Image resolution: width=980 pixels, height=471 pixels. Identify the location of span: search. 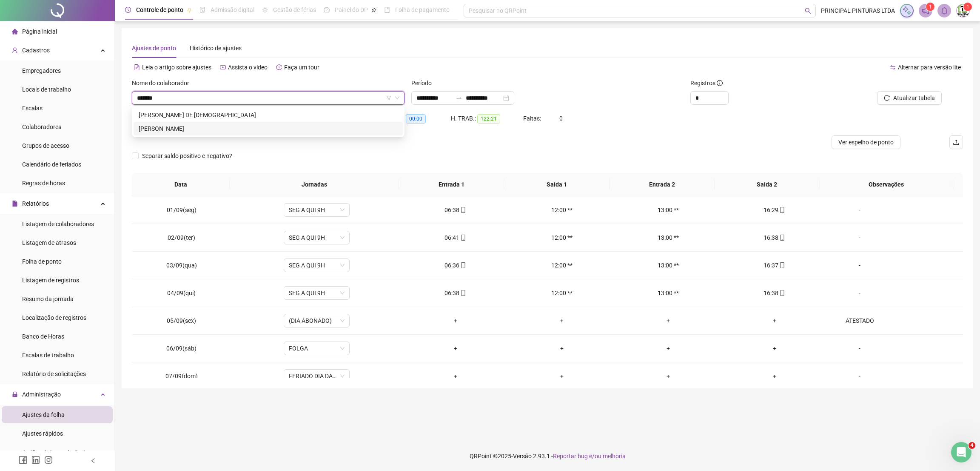
(808, 11).